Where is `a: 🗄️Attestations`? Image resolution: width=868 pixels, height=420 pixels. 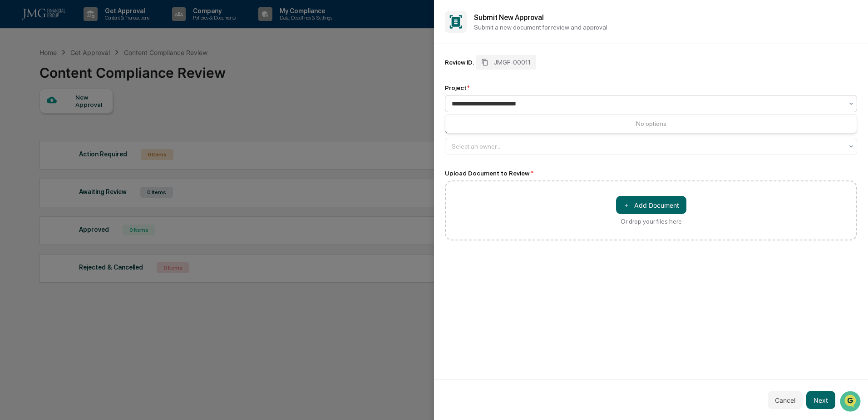 a: 🗄️Attestations is located at coordinates (89, 119).